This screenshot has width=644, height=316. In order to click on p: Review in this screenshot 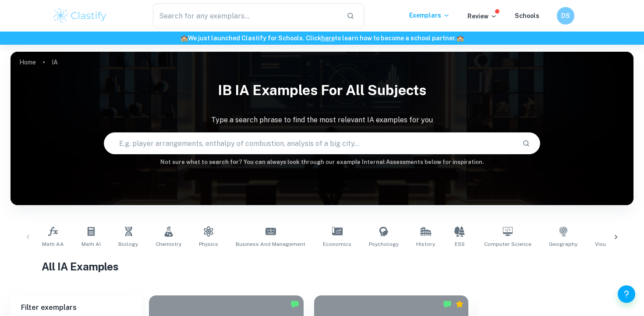, I will do `click(482, 16)`.